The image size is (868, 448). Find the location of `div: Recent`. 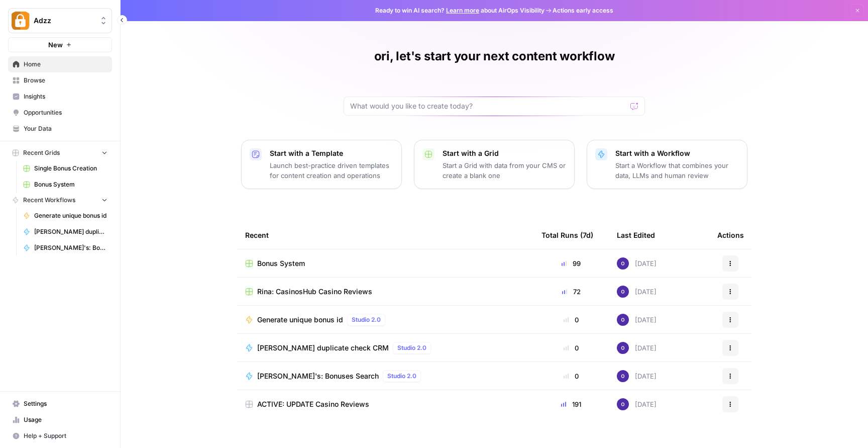

div: Recent is located at coordinates (385, 235).